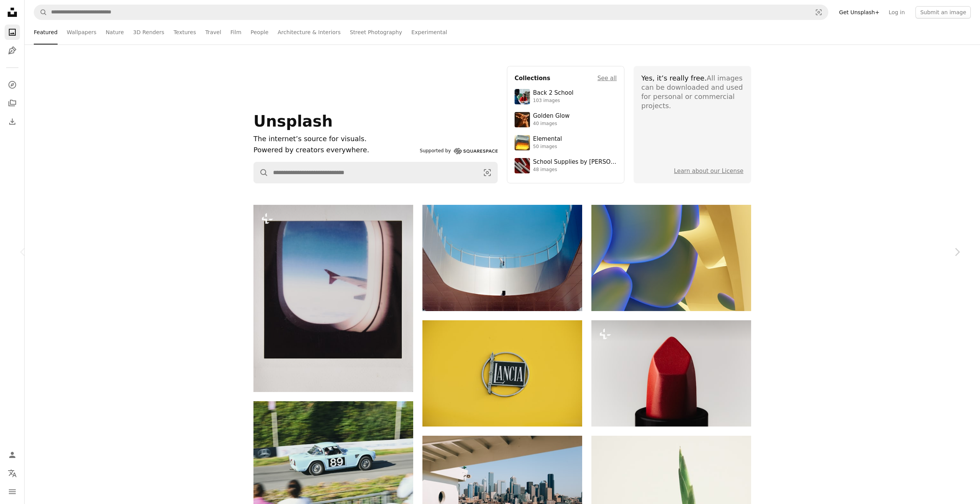 The width and height of the screenshot is (980, 504). What do you see at coordinates (575, 170) in the screenshot?
I see `div: 48 images` at bounding box center [575, 170].